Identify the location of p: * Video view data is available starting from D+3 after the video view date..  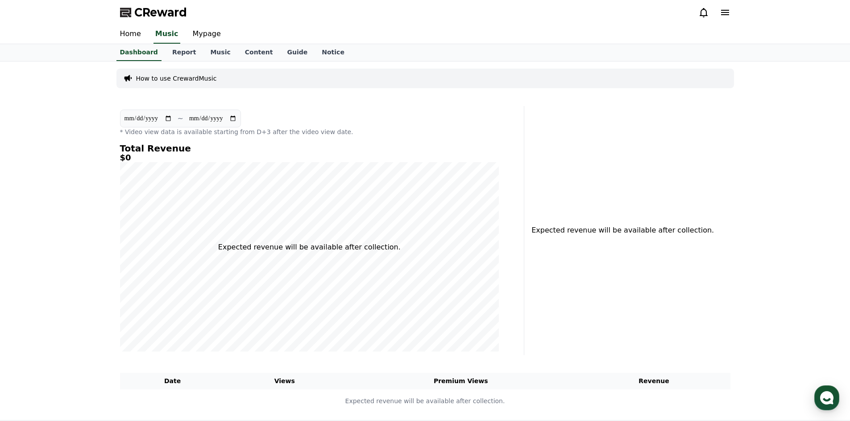
(310, 132).